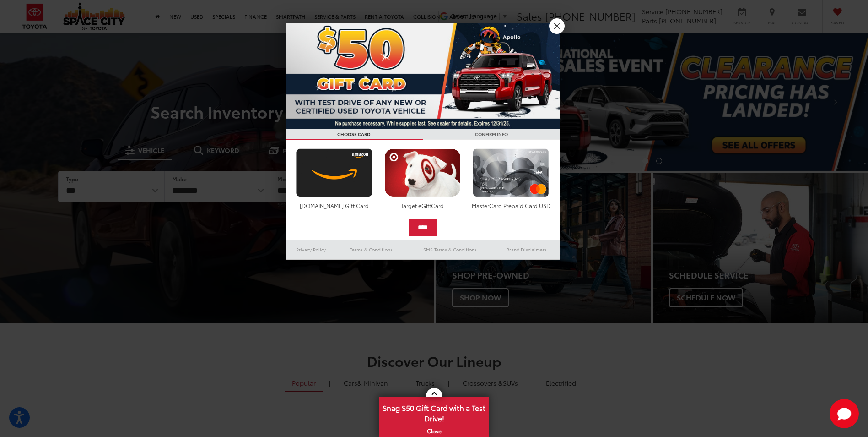  Describe the element at coordinates (434, 411) in the screenshot. I see `span: Snag $50 Gift Card with a Test Drive!` at that location.